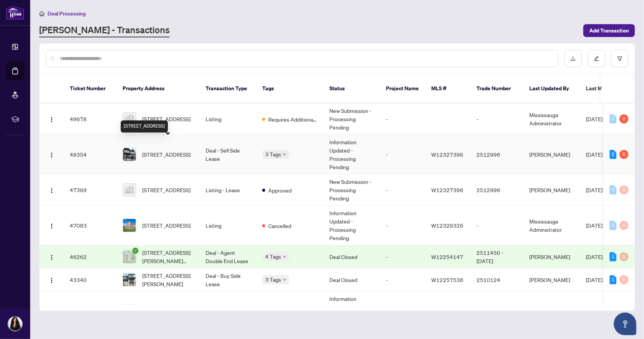 This screenshot has height=339, width=644. What do you see at coordinates (552, 89) in the screenshot?
I see `th: Last Updated By` at bounding box center [552, 89].